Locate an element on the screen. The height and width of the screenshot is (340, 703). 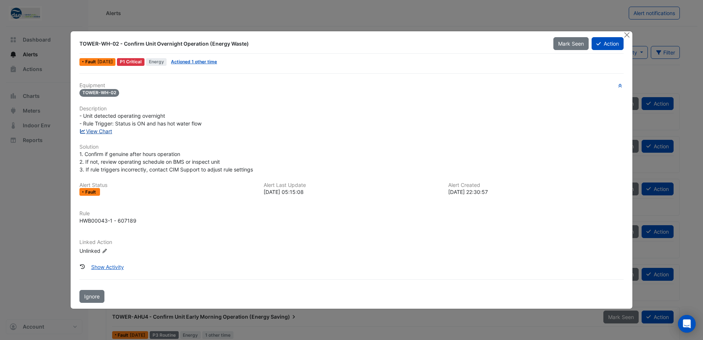
div: TOWER-WH-02 - Confirm Unit Overnight Operation (Energy Waste) is located at coordinates (312, 44).